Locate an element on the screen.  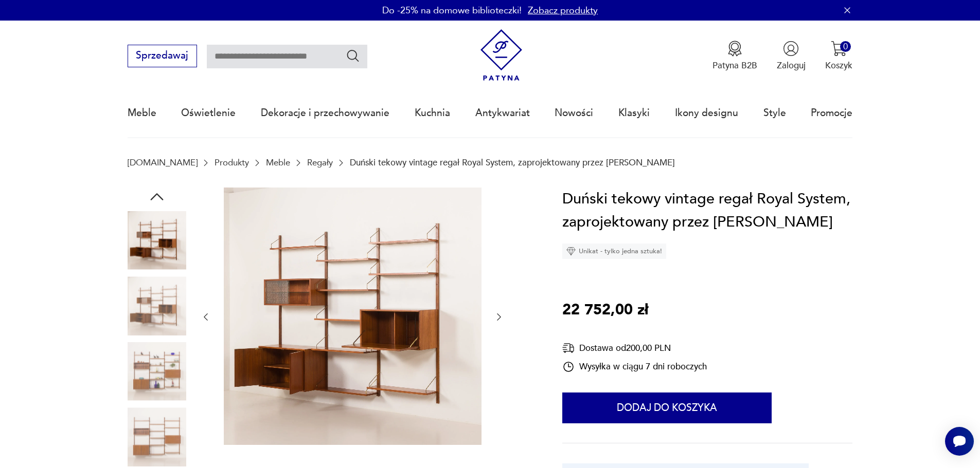
a: Antykwariat is located at coordinates (503, 113).